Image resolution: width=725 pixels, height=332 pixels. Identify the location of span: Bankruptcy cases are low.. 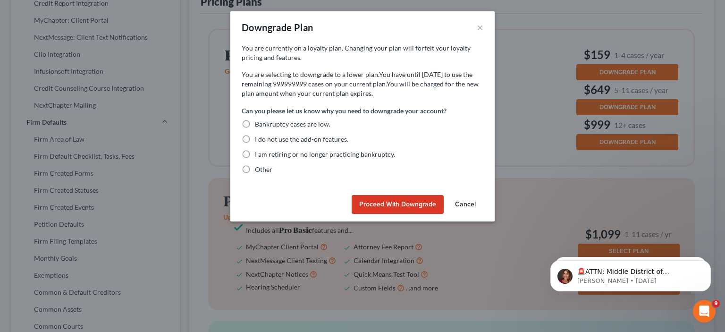
(293, 124).